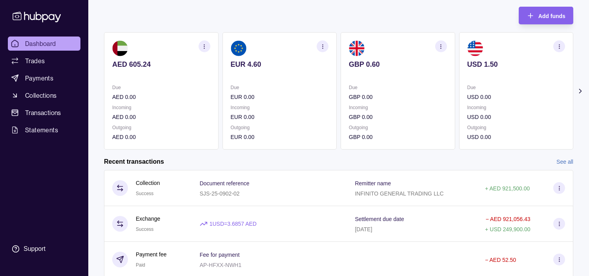  What do you see at coordinates (546, 15) in the screenshot?
I see `button: Add funds` at bounding box center [546, 15].